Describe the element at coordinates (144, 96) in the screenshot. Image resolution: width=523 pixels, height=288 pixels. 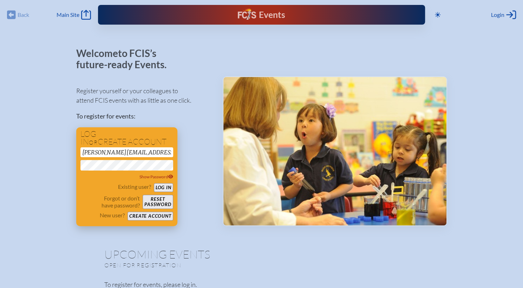
I see `p: Register yourself or your colleagues to attend FCIS events with as little as one click.` at that location.